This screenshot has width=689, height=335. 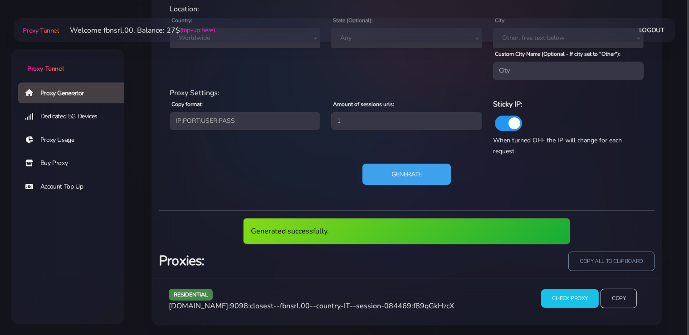 What do you see at coordinates (619, 299) in the screenshot?
I see `input: Copy` at bounding box center [619, 299].